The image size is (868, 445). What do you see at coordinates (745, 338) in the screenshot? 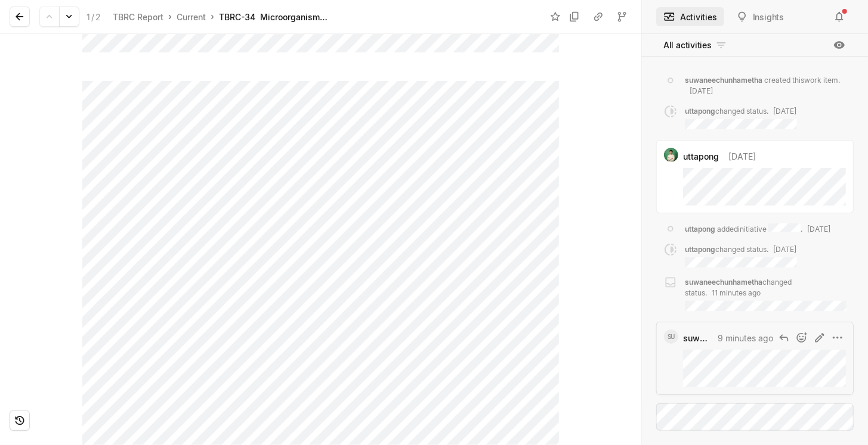
I see `span: 9 minutes ago` at bounding box center [745, 338].